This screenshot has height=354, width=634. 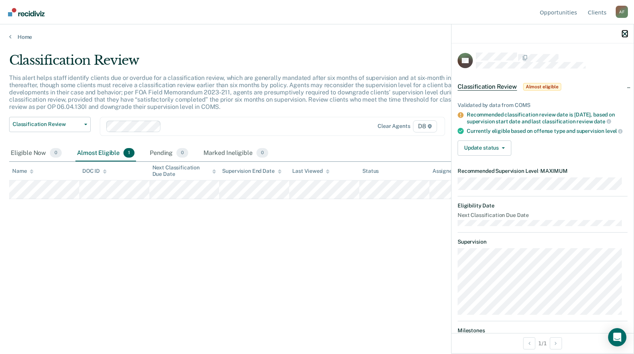 What do you see at coordinates (317, 37) in the screenshot?
I see `a: Home` at bounding box center [317, 37].